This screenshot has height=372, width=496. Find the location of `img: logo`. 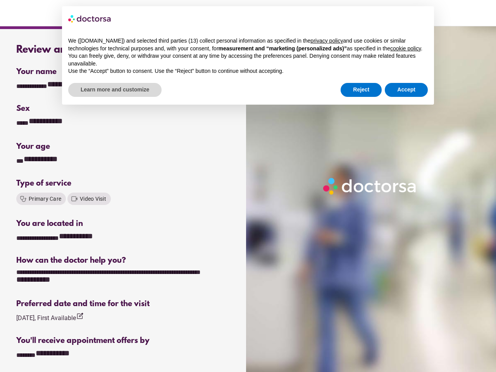

img: logo is located at coordinates (90, 19).